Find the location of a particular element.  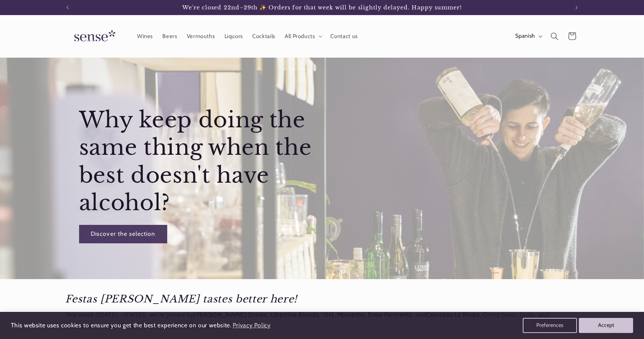

font: Contact us is located at coordinates (344, 37).